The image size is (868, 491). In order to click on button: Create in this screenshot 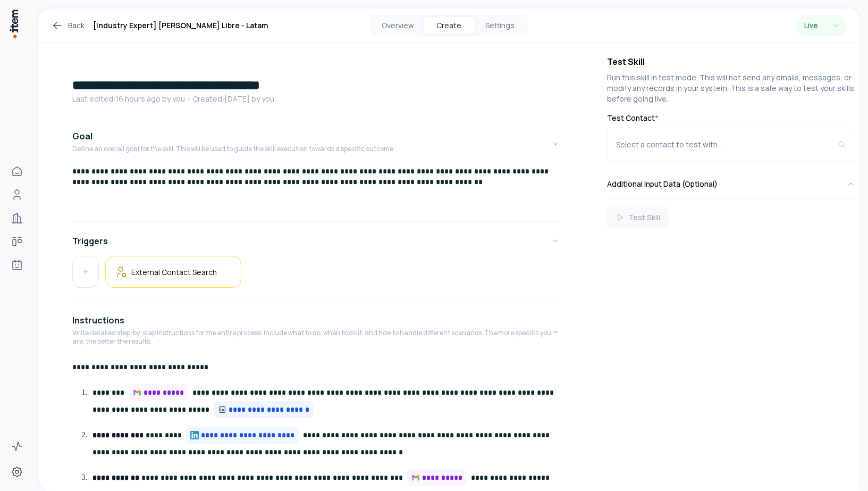, I will do `click(449, 25)`.